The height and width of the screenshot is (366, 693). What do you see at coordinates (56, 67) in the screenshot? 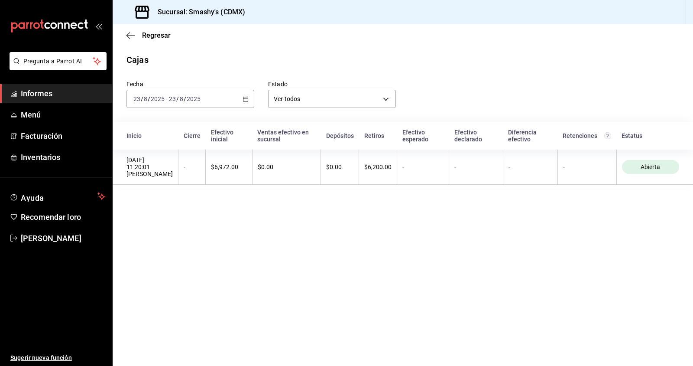
I see `a: Pregunta a Parrot AI` at bounding box center [56, 67].